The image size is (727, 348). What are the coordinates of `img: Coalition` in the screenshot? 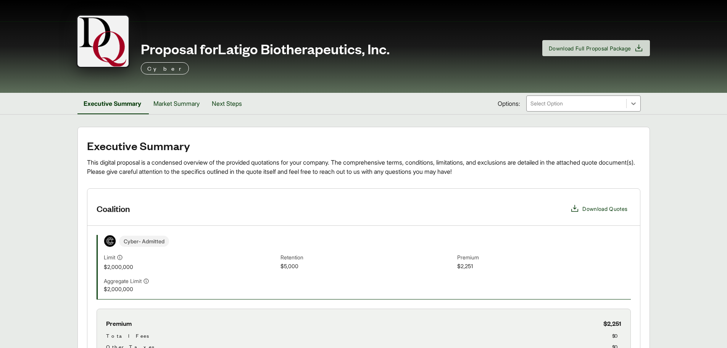 It's located at (110, 241).